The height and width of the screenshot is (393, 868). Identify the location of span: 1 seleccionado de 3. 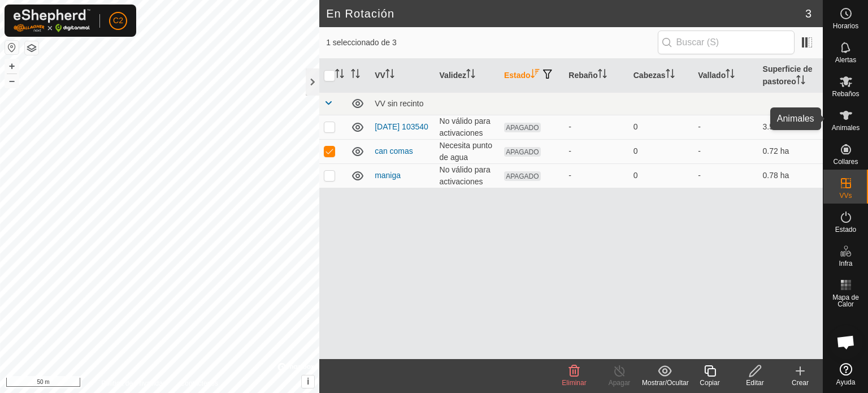
(491, 42).